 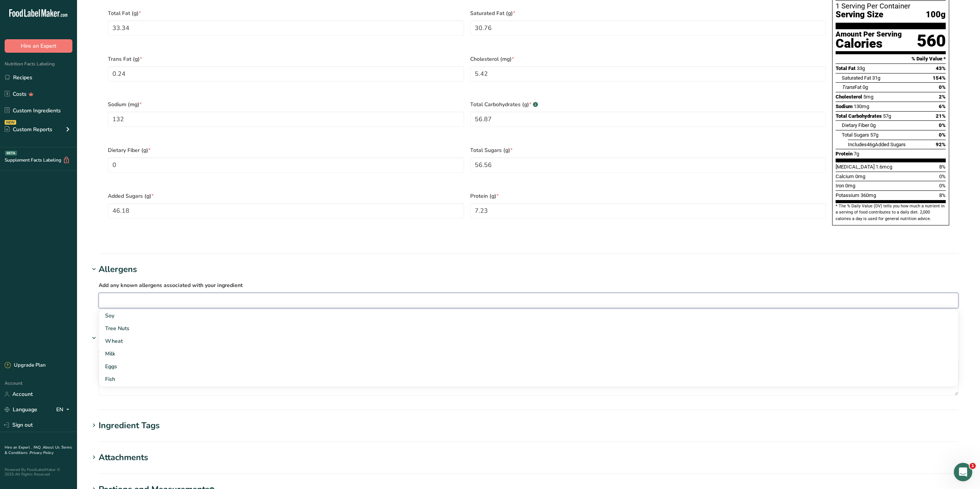 I want to click on a: Eggs, so click(x=528, y=367).